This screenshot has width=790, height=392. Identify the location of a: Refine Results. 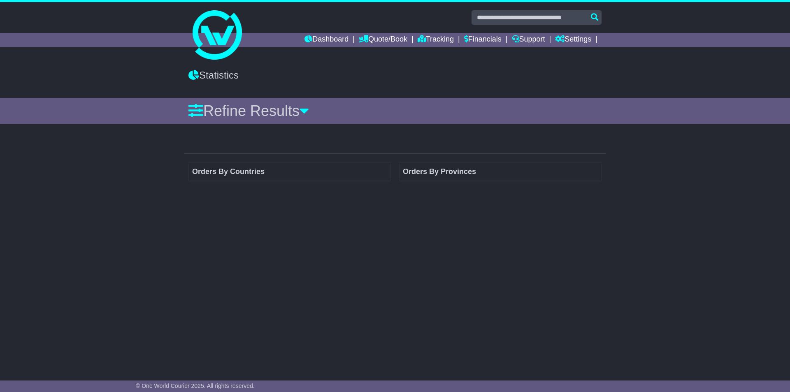
(249, 111).